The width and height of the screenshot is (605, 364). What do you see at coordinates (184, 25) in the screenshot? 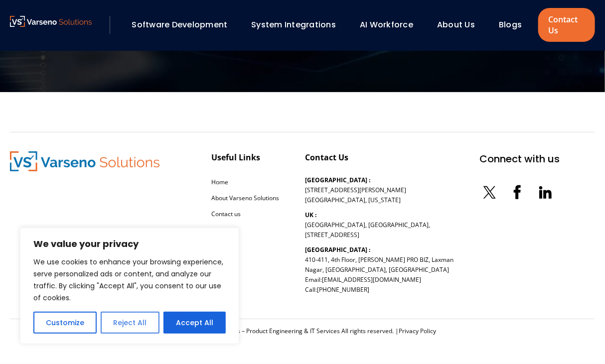
I see `div: Software Development` at bounding box center [184, 25].